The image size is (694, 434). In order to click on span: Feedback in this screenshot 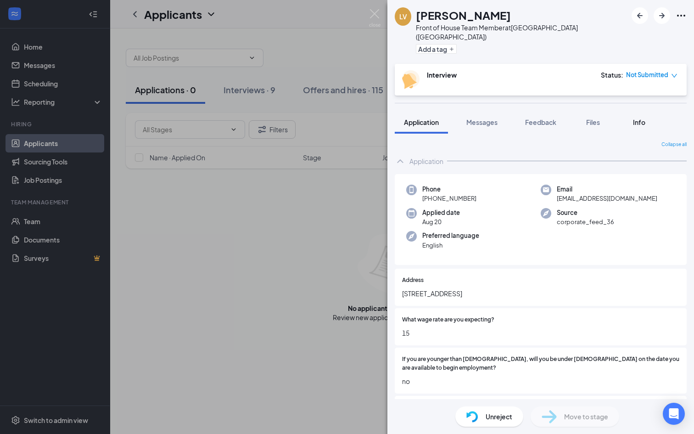, I will do `click(541, 122)`.